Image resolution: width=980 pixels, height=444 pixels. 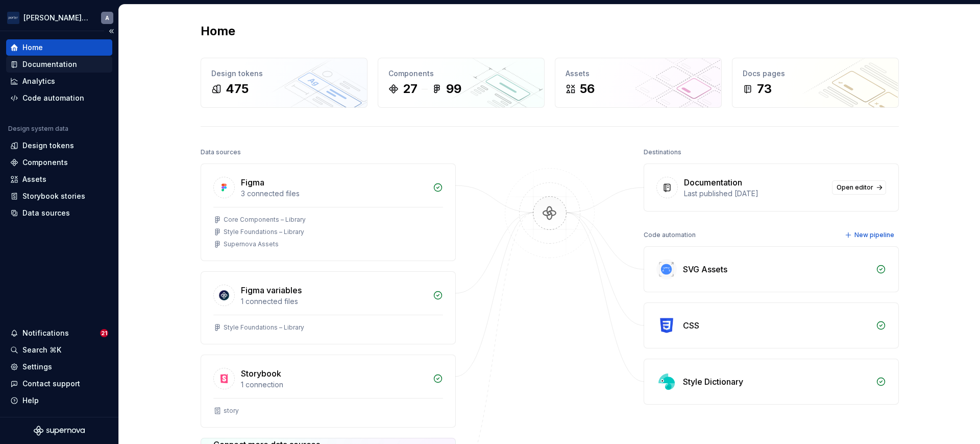 What do you see at coordinates (691, 326) in the screenshot?
I see `div: CSS` at bounding box center [691, 326].